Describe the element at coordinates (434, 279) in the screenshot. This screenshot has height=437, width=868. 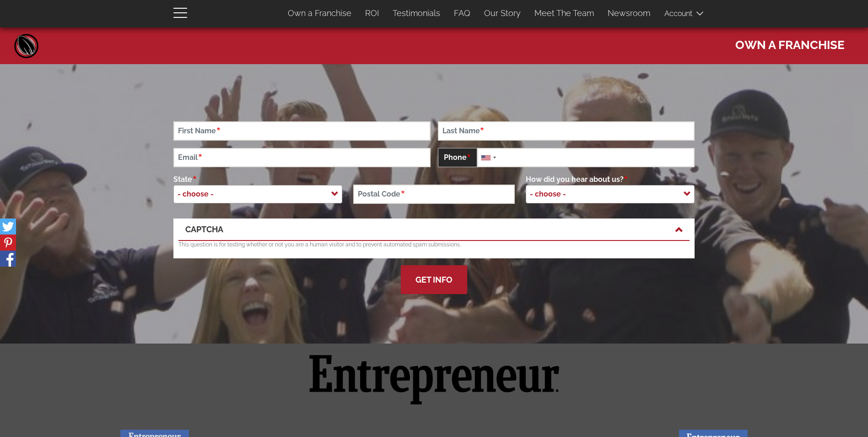
I see `button: Get Info` at that location.